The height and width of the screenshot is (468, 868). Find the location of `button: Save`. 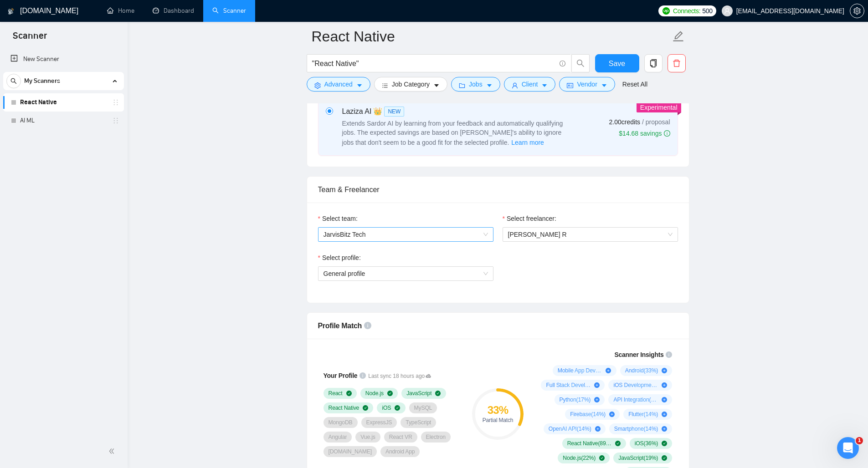

button: Save is located at coordinates (617, 64).